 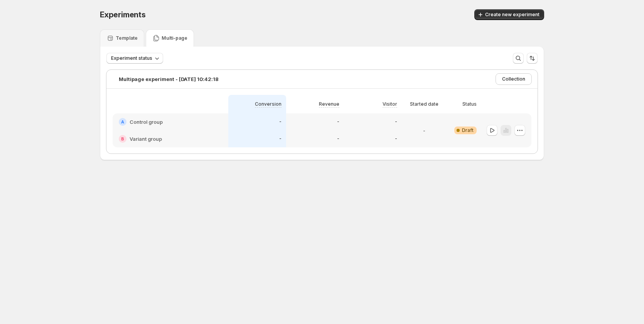 I want to click on span: Collection, so click(x=514, y=79).